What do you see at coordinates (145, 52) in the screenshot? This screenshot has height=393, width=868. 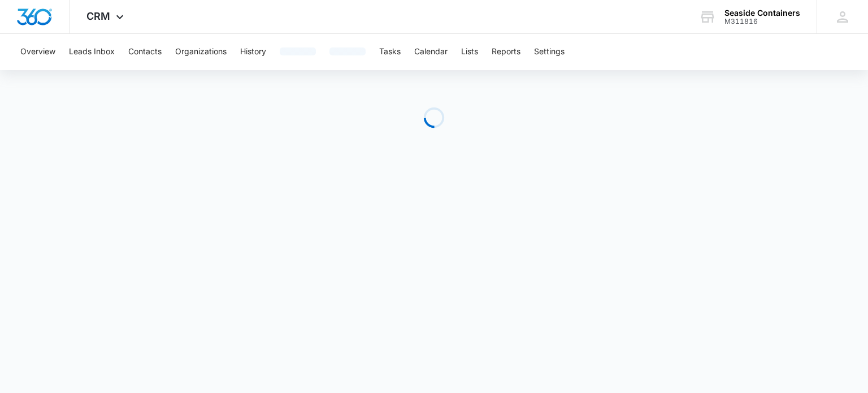 I see `button: Contacts` at bounding box center [145, 52].